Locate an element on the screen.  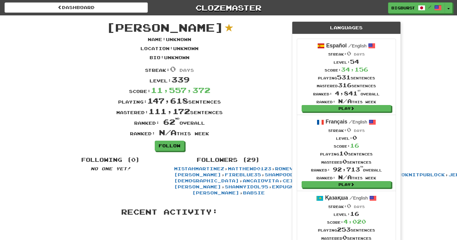
a: noknitpurlock is located at coordinates (422, 175).